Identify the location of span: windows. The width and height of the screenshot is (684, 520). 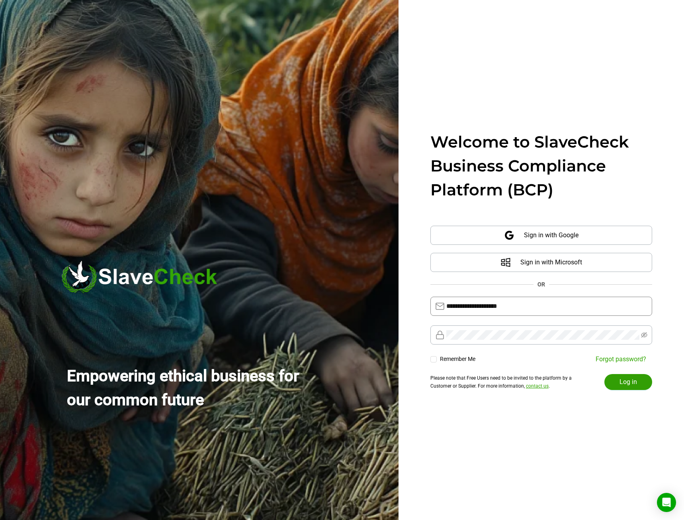
(506, 262).